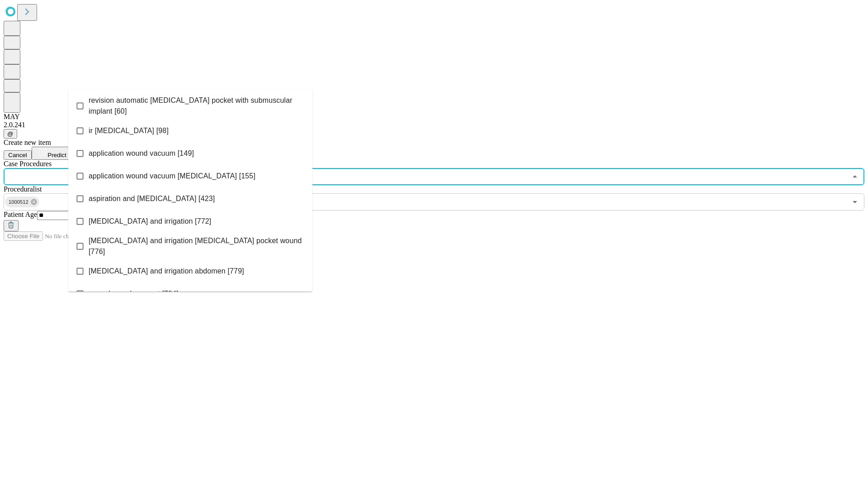 Image resolution: width=868 pixels, height=489 pixels. Describe the element at coordinates (52, 153) in the screenshot. I see `button: Predict` at that location.